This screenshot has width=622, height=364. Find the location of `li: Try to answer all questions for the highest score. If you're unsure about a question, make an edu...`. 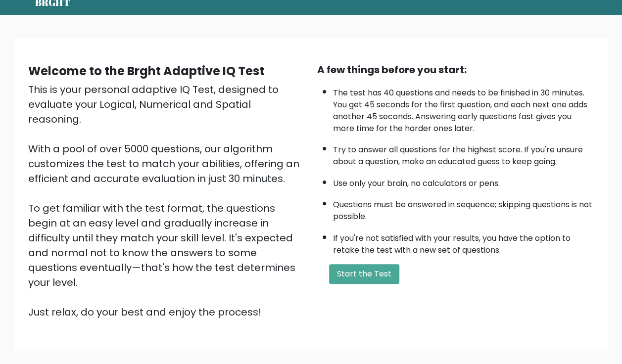

li: Try to answer all questions for the highest score. If you're unsure about a question, make an edu... is located at coordinates (464, 153).